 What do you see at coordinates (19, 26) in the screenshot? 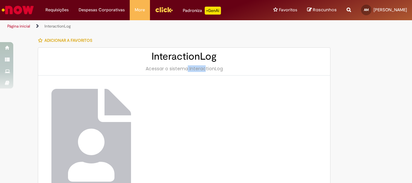
I see `a: Página inicial` at bounding box center [19, 26].